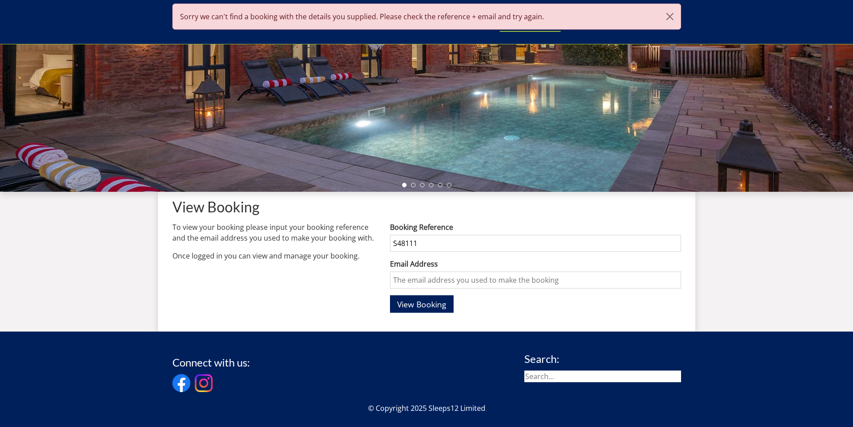 The width and height of the screenshot is (853, 427). What do you see at coordinates (535, 243) in the screenshot?
I see `input: Your booking reference, e.g. S232` at bounding box center [535, 243].